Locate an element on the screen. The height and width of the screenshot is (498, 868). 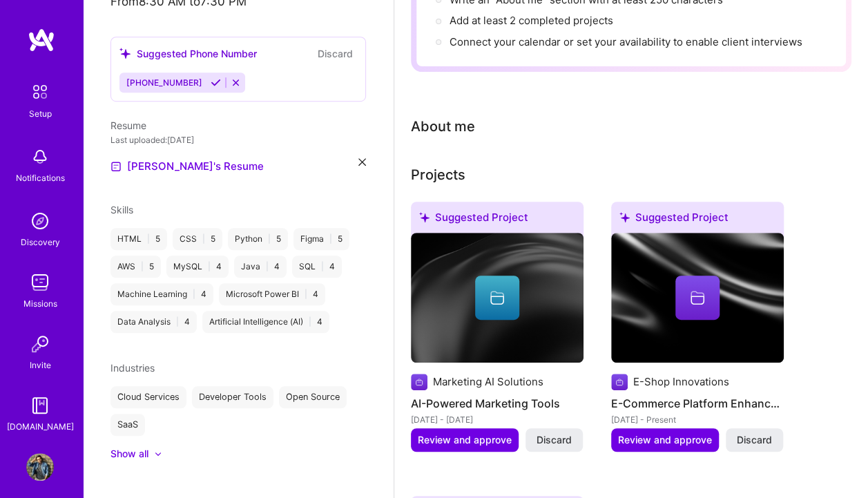
div: Show all is located at coordinates (129, 454).